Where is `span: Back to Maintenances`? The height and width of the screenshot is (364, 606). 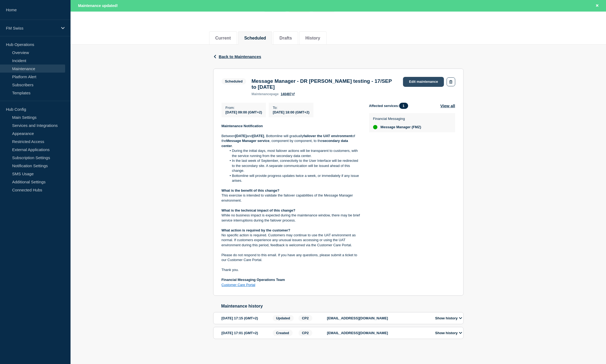
span: Back to Maintenances is located at coordinates (240, 56).